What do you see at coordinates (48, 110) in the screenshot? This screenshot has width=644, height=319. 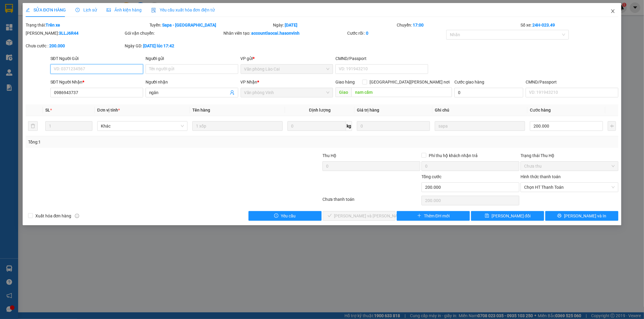 I see `span: SL` at bounding box center [48, 110].